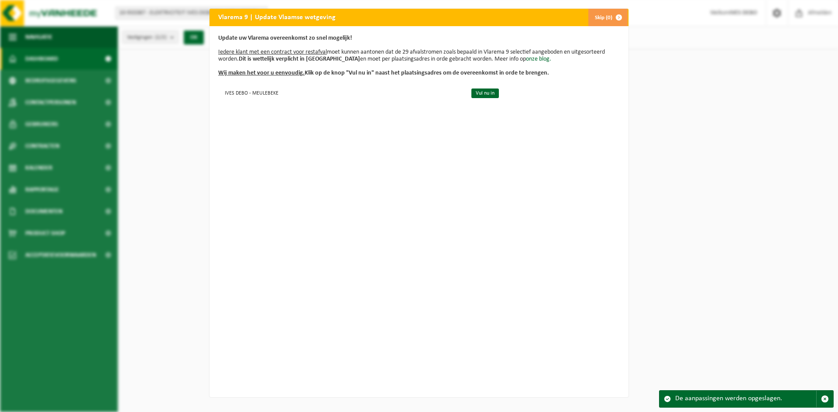  Describe the element at coordinates (384, 73) in the screenshot. I see `b: Klik op de knop "Vul nu in" naast het plaatsingsadres om de overeenkomst in orde te brengen.` at that location.